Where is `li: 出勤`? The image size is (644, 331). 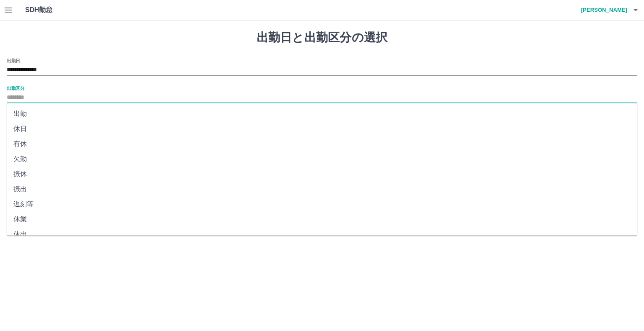
li: 出勤 is located at coordinates (322, 114).